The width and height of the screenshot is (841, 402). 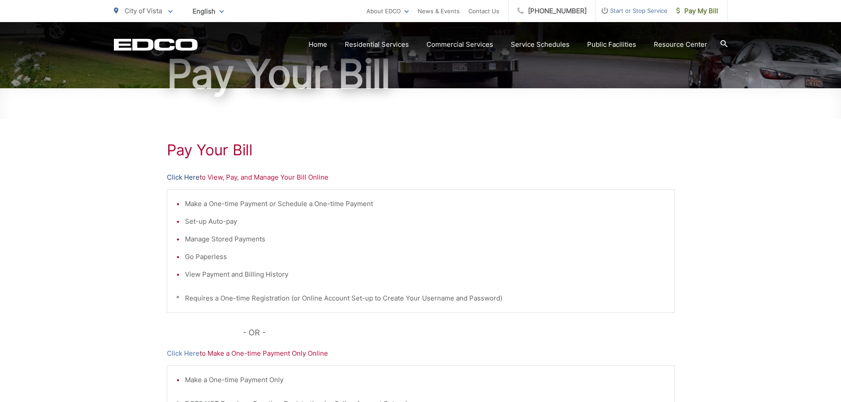 What do you see at coordinates (438, 11) in the screenshot?
I see `a: News & Events` at bounding box center [438, 11].